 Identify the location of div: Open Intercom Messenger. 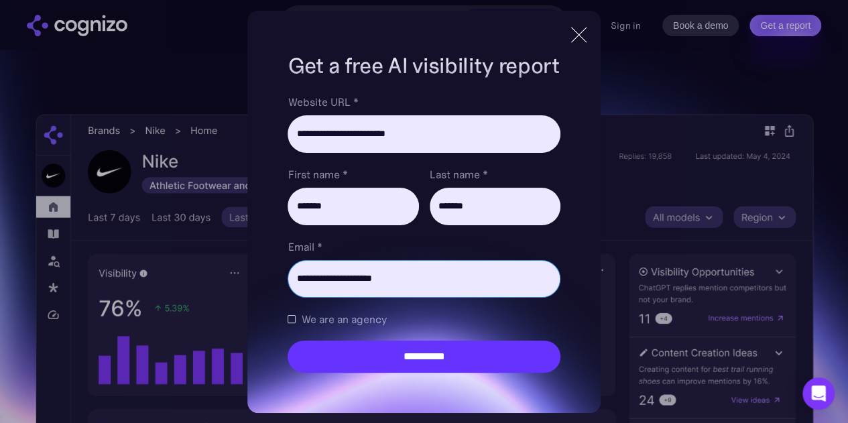
(818, 393).